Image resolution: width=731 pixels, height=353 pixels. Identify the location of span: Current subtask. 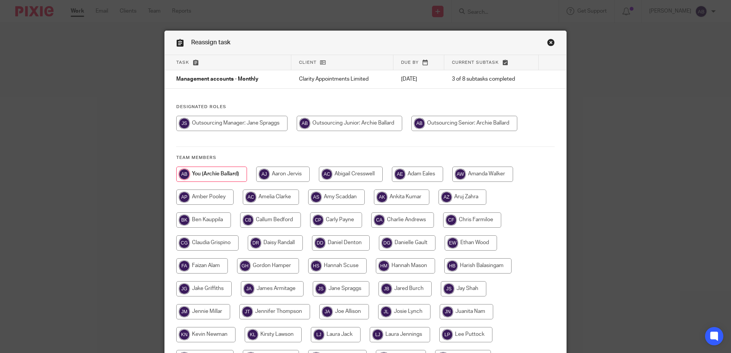
(475, 62).